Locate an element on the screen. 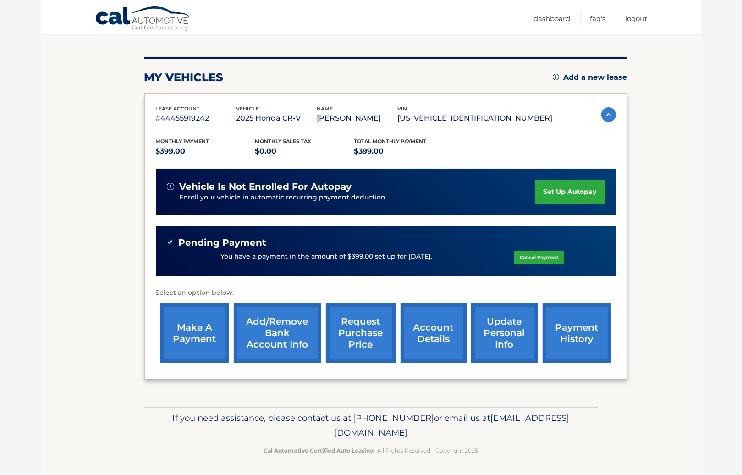 The height and width of the screenshot is (475, 742). a: Cancel Payment is located at coordinates (539, 257).